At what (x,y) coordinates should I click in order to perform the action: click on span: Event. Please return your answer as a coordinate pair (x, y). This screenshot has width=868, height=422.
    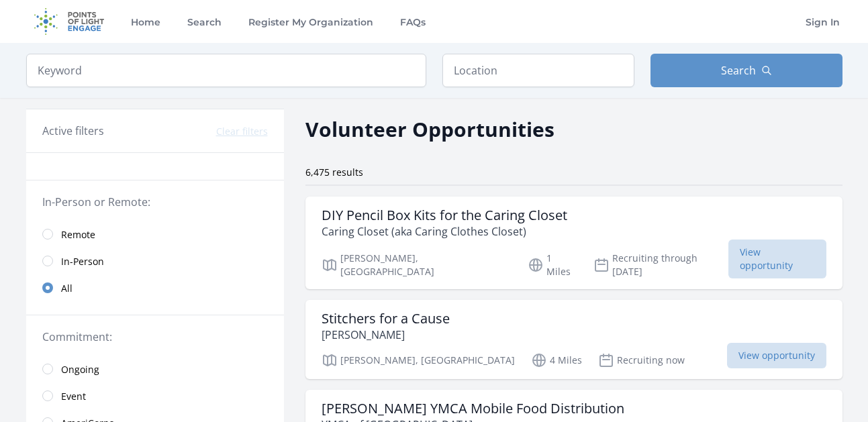
    Looking at the image, I should click on (73, 396).